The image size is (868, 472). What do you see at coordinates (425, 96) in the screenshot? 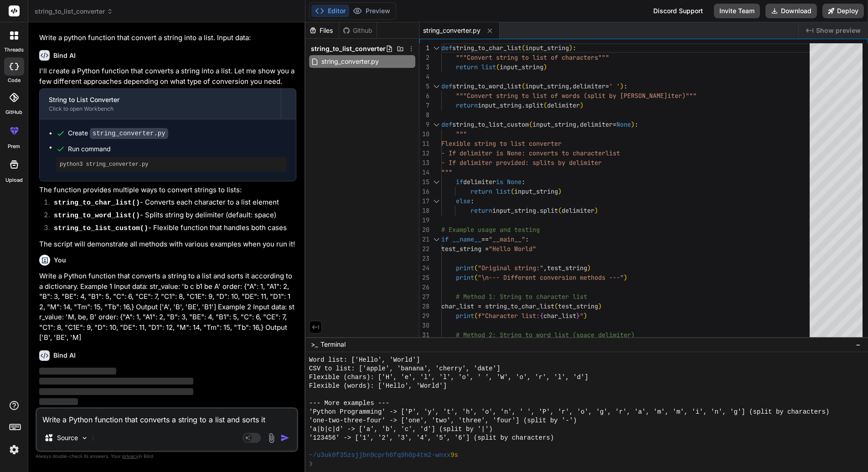
I see `div: 6` at bounding box center [425, 96].